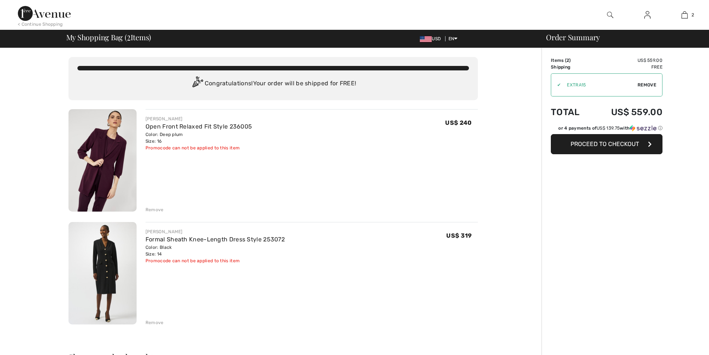 This screenshot has height=355, width=709. I want to click on a: Open Front Relaxed Fit Style 236005, so click(199, 126).